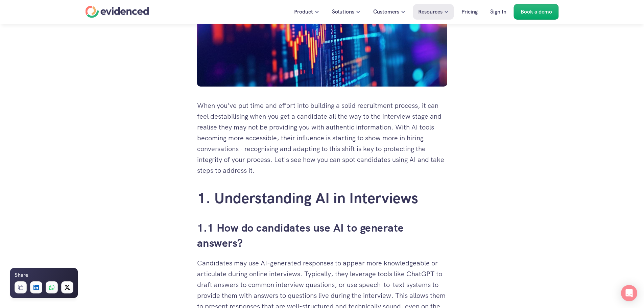 The height and width of the screenshot is (308, 644). Describe the element at coordinates (21, 275) in the screenshot. I see `h6: Share` at that location.